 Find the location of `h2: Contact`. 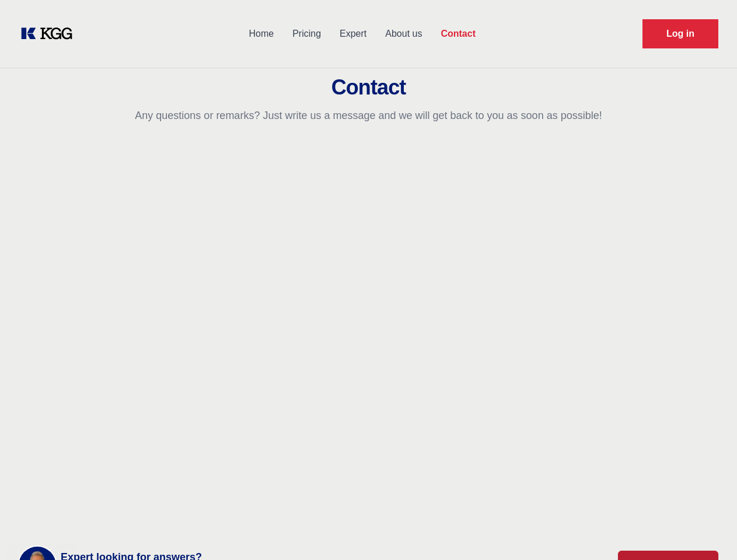

h2: Contact is located at coordinates (368, 87).